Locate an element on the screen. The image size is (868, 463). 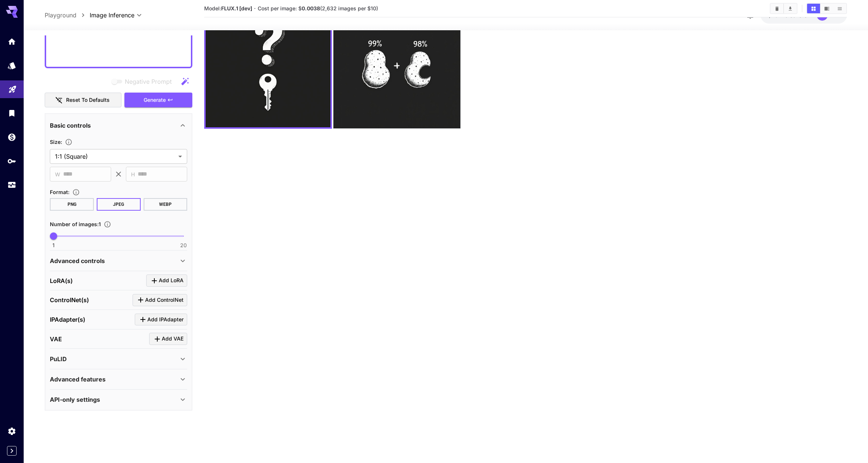
button: Specify how many images to generate in a single request. Each image generation will be charged se... is located at coordinates (107, 224).